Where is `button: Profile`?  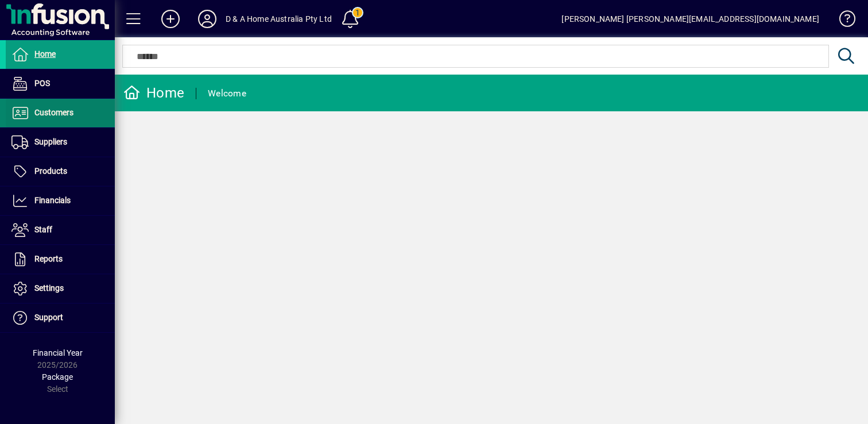
button: Profile is located at coordinates (207, 19).